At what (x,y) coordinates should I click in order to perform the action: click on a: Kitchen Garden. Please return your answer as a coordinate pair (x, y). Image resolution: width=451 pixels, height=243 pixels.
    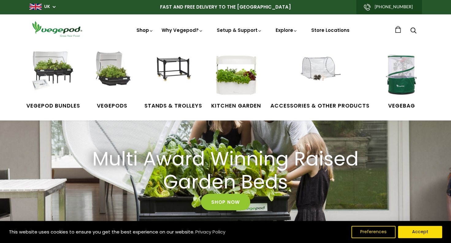
    Looking at the image, I should click on (236, 81).